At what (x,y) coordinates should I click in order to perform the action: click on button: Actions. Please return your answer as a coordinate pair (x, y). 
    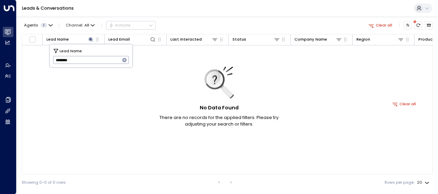
    Looking at the image, I should click on (131, 25).